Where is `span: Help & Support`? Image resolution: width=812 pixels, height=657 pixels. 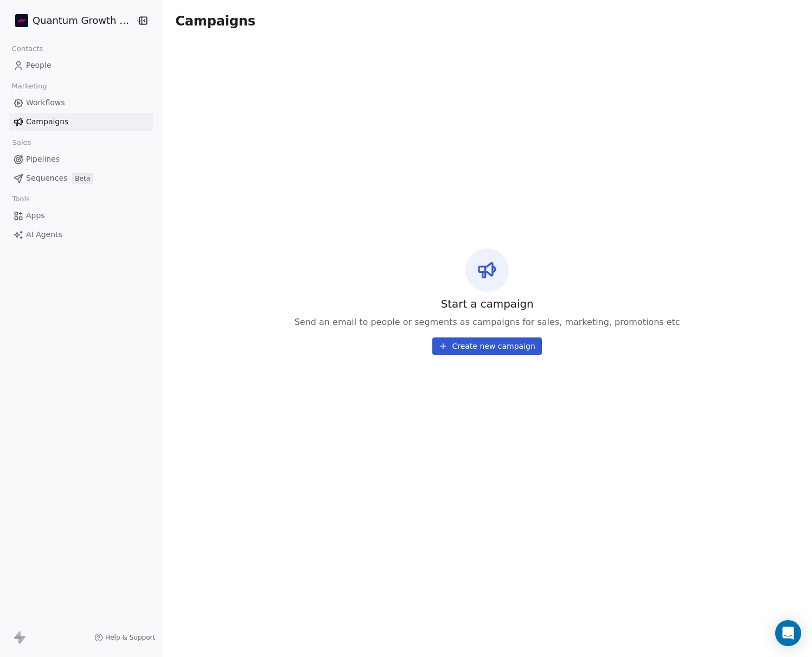
span: Help & Support is located at coordinates (130, 637).